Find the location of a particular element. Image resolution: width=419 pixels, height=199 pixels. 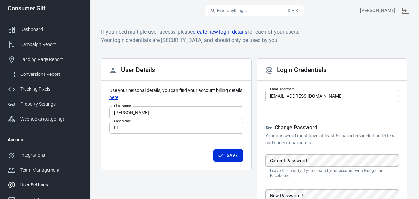

a: Dashboard is located at coordinates (45, 30).